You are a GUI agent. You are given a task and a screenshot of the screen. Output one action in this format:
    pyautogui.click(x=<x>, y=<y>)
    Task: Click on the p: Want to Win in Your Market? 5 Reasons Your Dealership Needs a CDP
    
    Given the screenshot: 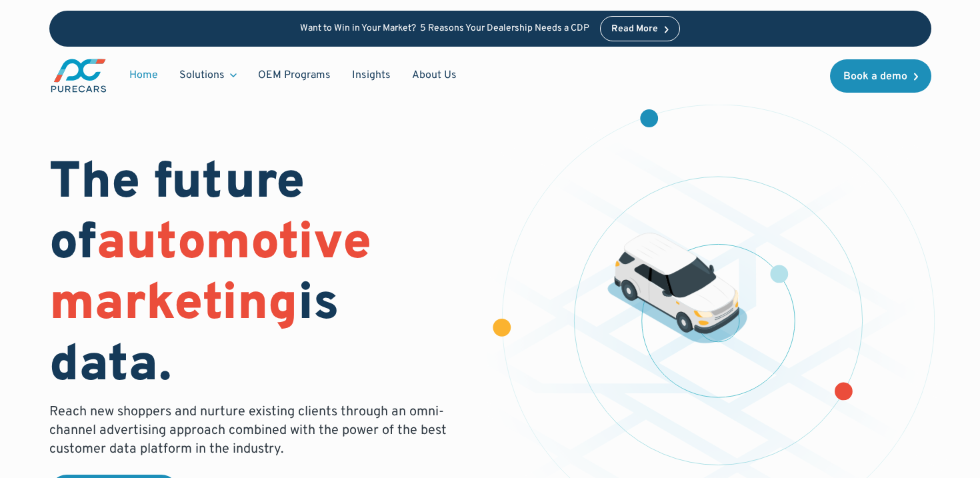 What is the action you would take?
    pyautogui.click(x=445, y=29)
    